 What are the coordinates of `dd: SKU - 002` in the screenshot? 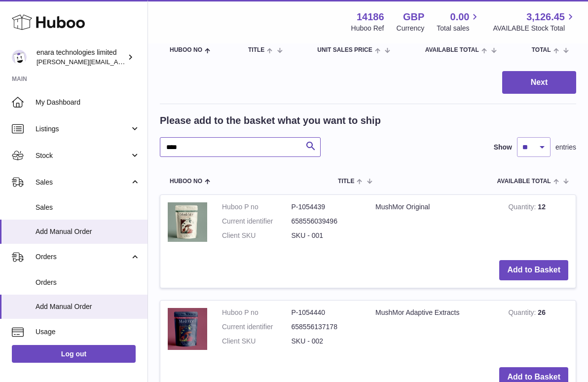 It's located at (326, 341).